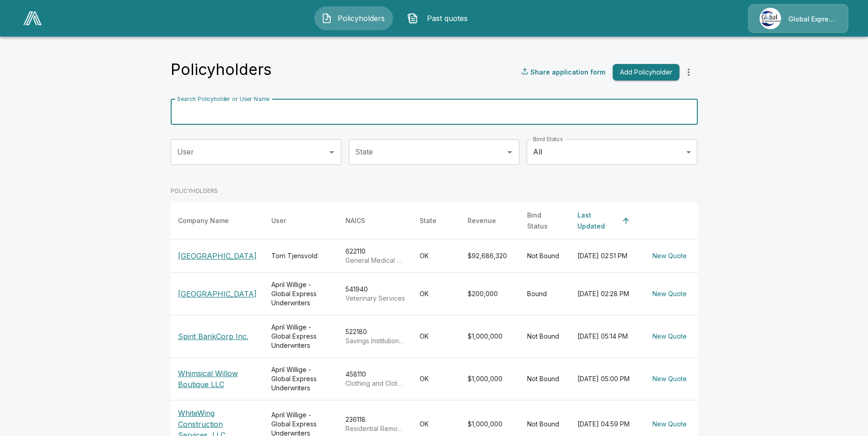 The image size is (868, 436). Describe the element at coordinates (612, 152) in the screenshot. I see `div: All` at that location.